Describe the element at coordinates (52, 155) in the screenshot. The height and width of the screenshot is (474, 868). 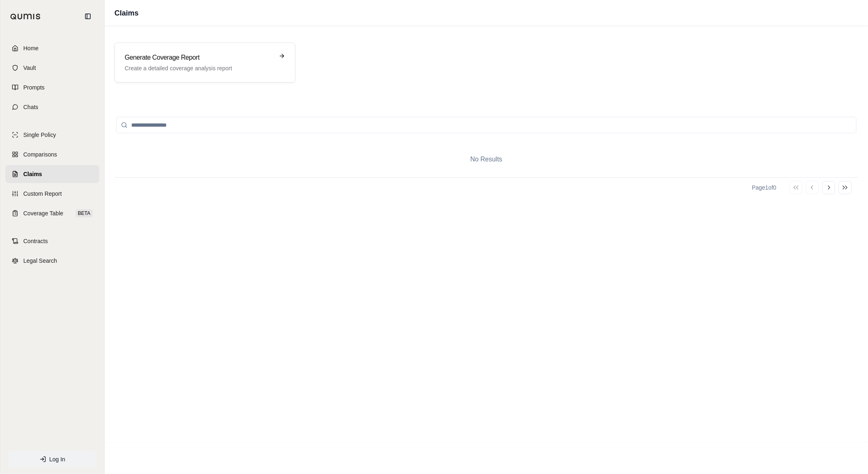
I see `a: Comparisons` at that location.